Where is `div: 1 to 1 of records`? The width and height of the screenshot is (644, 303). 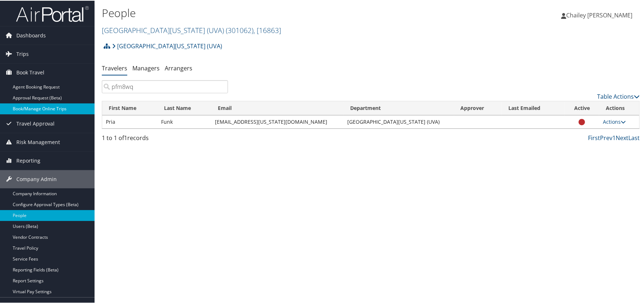 div: 1 to 1 of records is located at coordinates (165, 139).